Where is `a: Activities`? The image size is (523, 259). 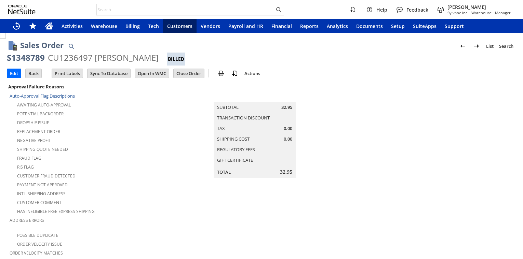 a: Activities is located at coordinates (72, 26).